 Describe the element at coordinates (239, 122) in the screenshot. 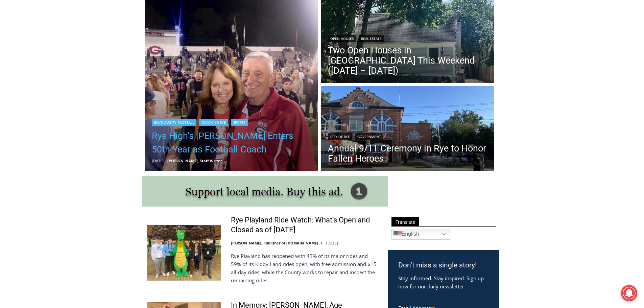

I see `a: Sports` at that location.